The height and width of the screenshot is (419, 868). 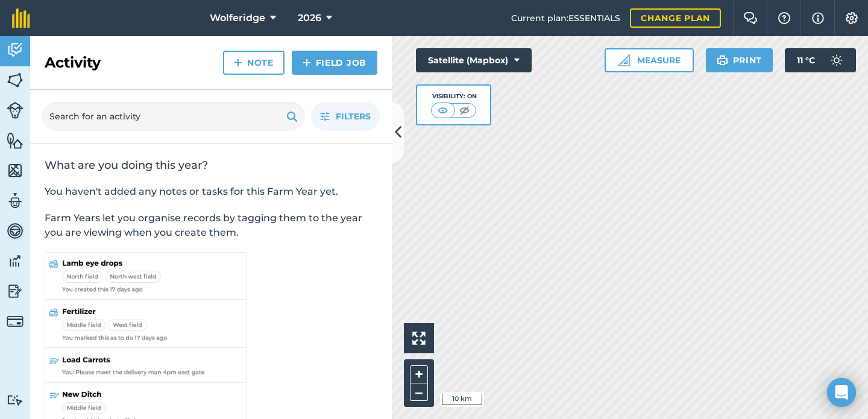 What do you see at coordinates (353, 116) in the screenshot?
I see `span: Filters` at bounding box center [353, 116].